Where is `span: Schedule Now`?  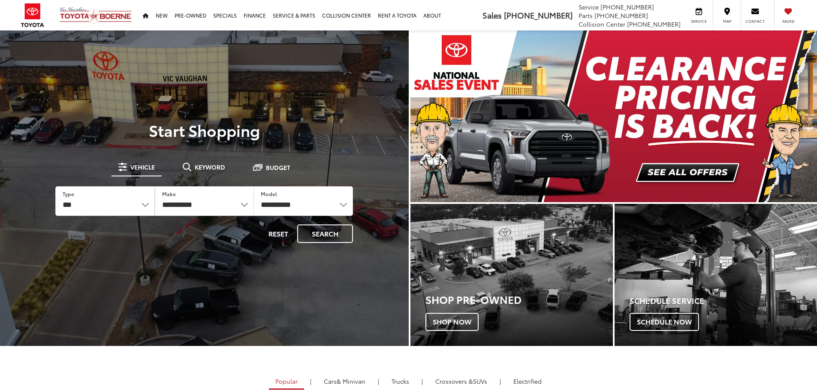
span: Schedule Now is located at coordinates (664, 322).